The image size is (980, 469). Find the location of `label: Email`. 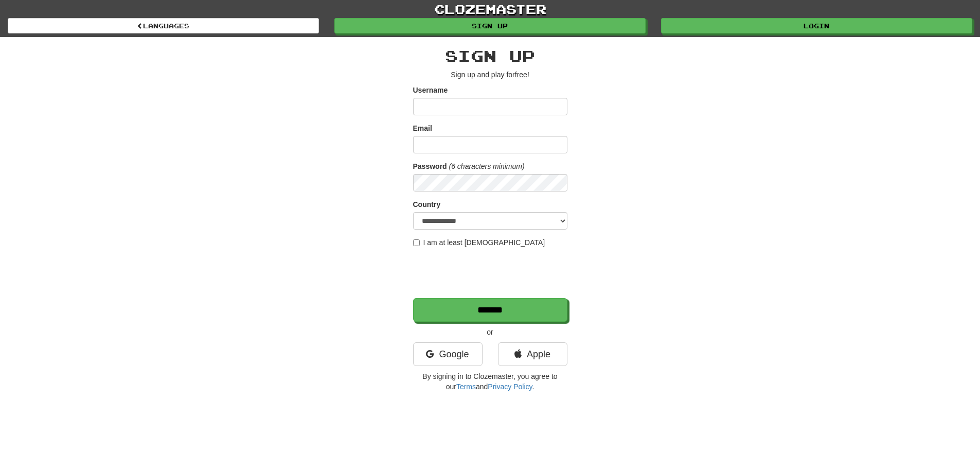

label: Email is located at coordinates (423, 128).